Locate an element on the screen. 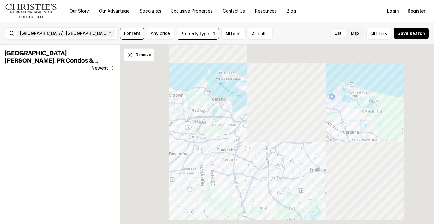 This screenshot has height=224, width=434. a: Our Story is located at coordinates (79, 11).